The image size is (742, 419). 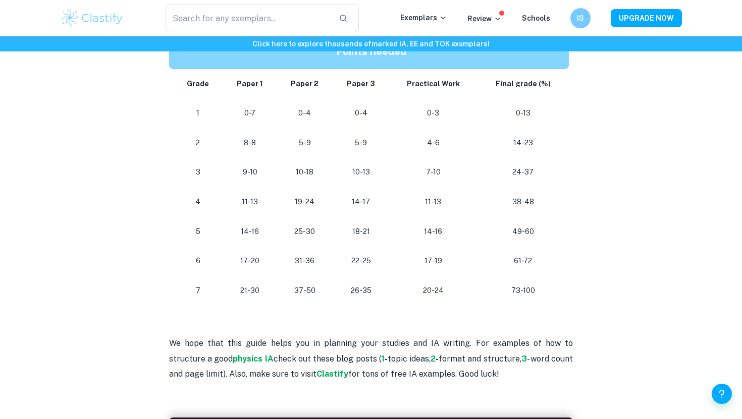 What do you see at coordinates (646, 18) in the screenshot?
I see `button: UPGRADE NOW` at bounding box center [646, 18].